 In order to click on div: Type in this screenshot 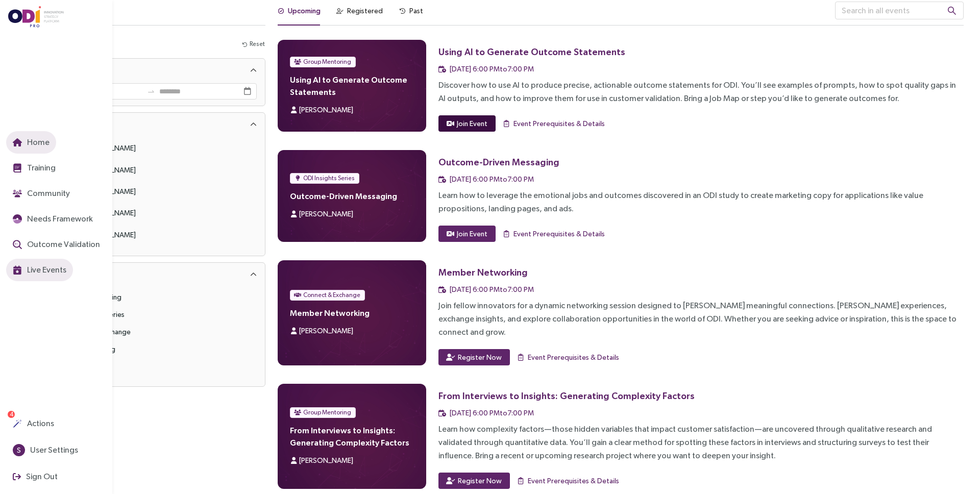, I will do `click(155, 275)`.